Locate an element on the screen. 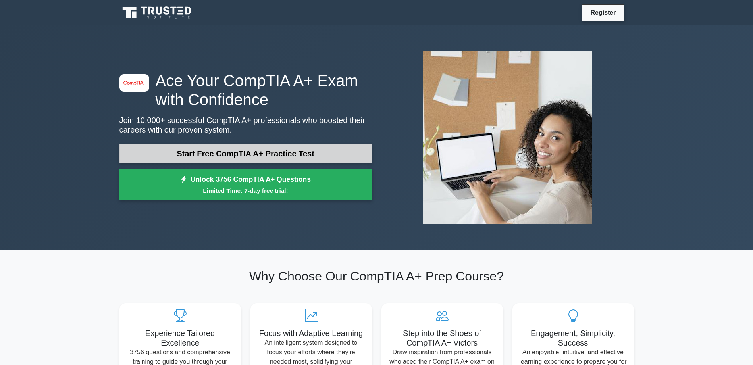  a: Unlock 3756 CompTIA A+ QuestionsLimited Time: 7-day free trial! is located at coordinates (246, 185).